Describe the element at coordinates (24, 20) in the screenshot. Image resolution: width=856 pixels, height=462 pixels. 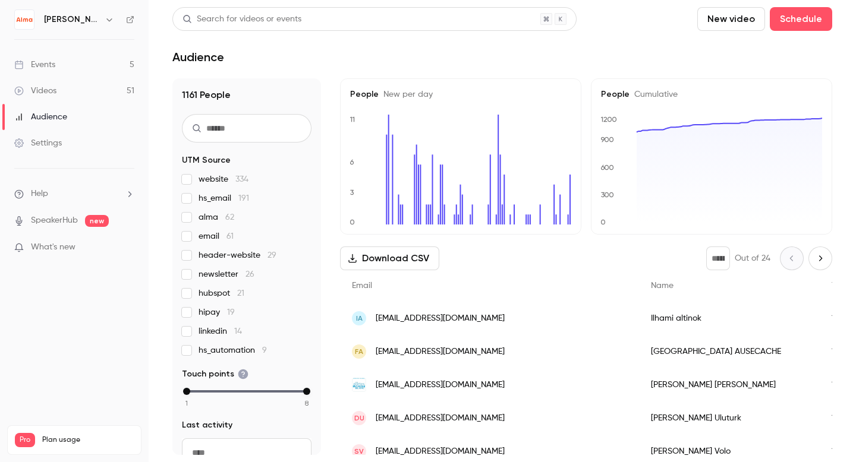
I see `img: Alma` at that location.